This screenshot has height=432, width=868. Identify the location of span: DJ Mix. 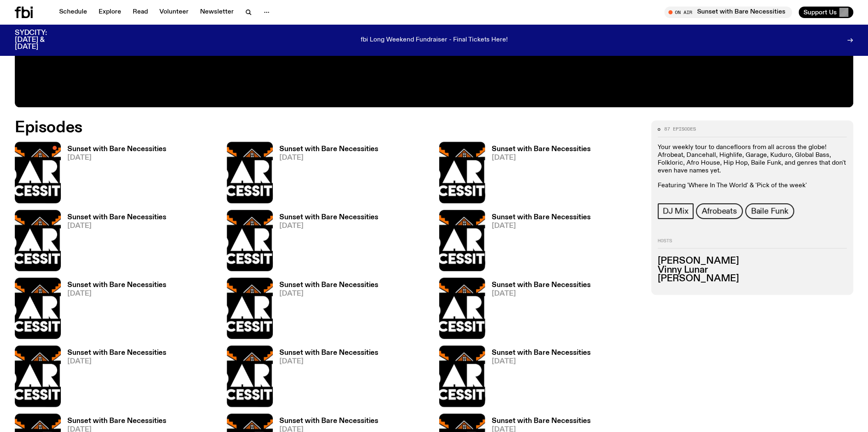
(676, 211).